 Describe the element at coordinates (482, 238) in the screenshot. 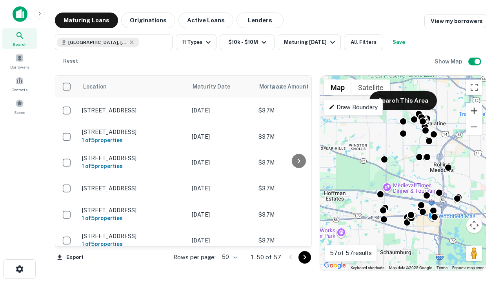

I see `div: Chat Widget` at that location.